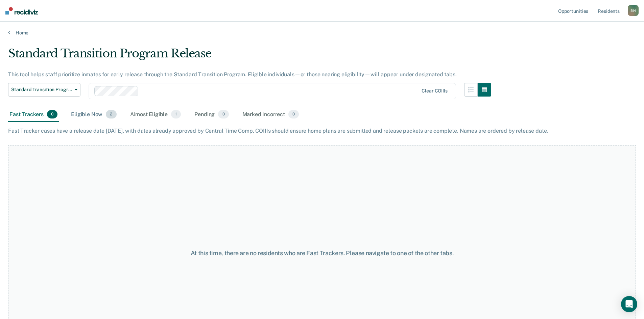 The width and height of the screenshot is (644, 319). Describe the element at coordinates (176, 114) in the screenshot. I see `span: 1` at that location.